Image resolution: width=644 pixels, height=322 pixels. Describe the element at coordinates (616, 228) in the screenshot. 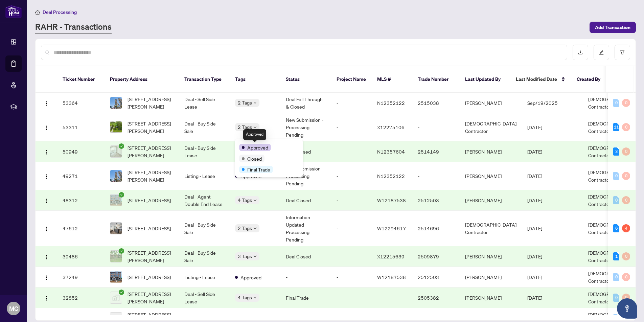

I see `div: 6` at that location.